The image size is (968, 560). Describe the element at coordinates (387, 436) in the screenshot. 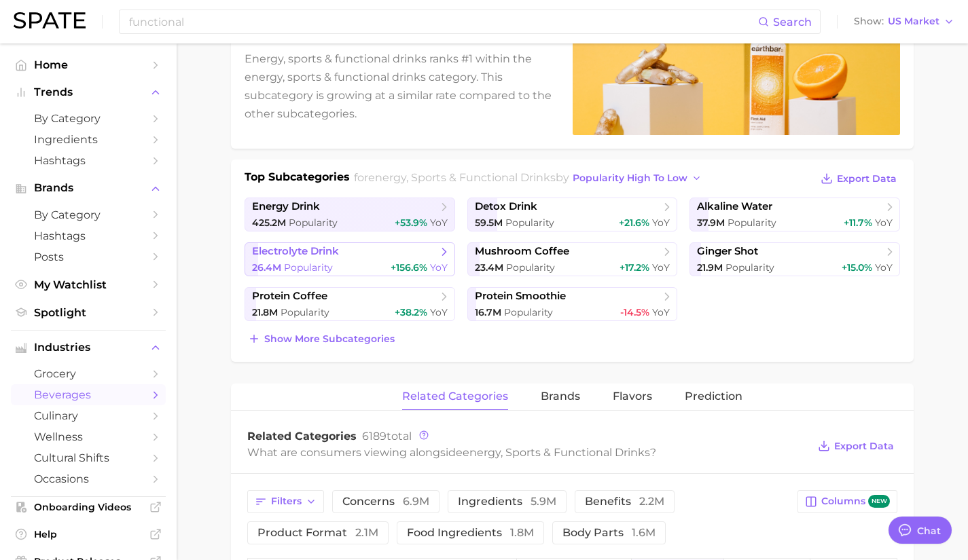

I see `span: total` at that location.